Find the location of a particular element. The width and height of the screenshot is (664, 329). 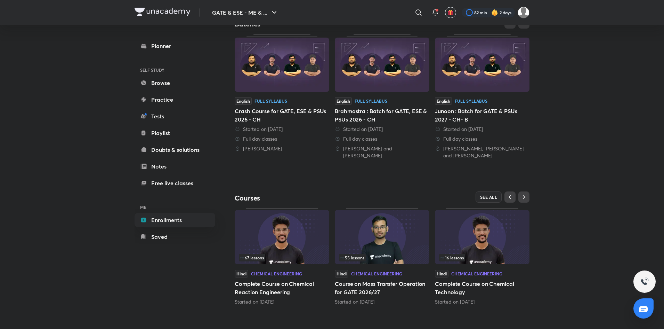

img: avatar is located at coordinates (451, 13).